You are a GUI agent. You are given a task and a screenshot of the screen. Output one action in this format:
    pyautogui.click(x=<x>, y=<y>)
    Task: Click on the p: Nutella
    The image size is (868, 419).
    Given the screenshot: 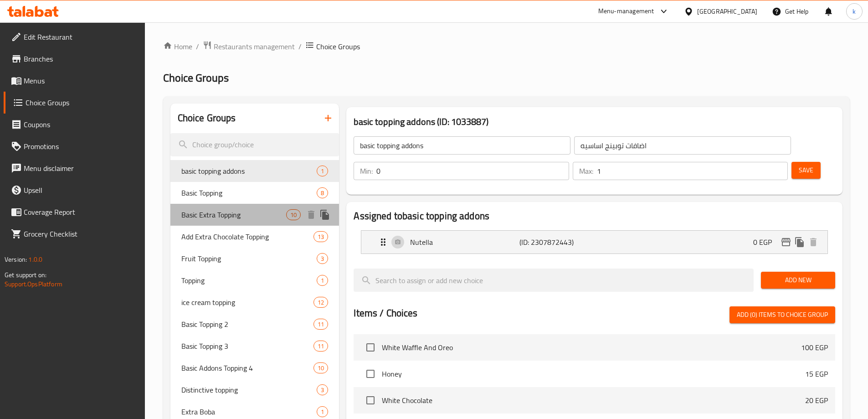 What is the action you would take?
    pyautogui.click(x=464, y=242)
    